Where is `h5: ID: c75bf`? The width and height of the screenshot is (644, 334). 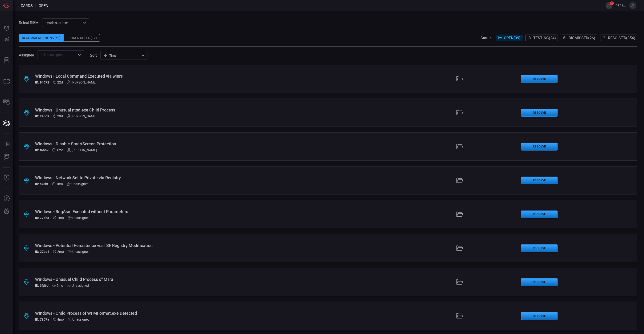
h5: ID: c75bf is located at coordinates (42, 184).